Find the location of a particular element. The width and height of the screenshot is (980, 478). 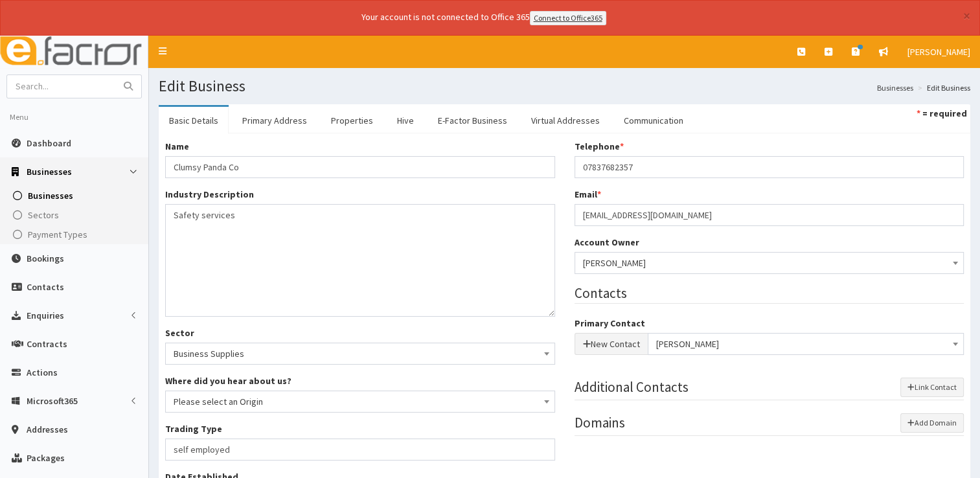

a: Virtual Addresses is located at coordinates (565, 121).